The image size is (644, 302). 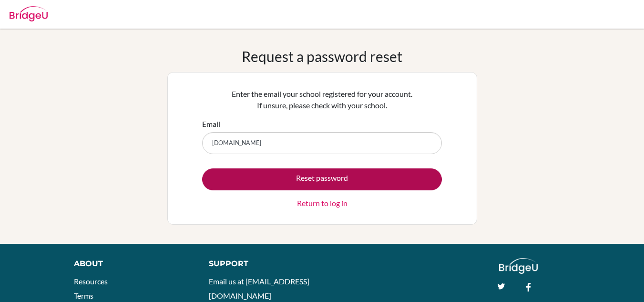 What do you see at coordinates (322, 179) in the screenshot?
I see `button: Reset password` at bounding box center [322, 179].